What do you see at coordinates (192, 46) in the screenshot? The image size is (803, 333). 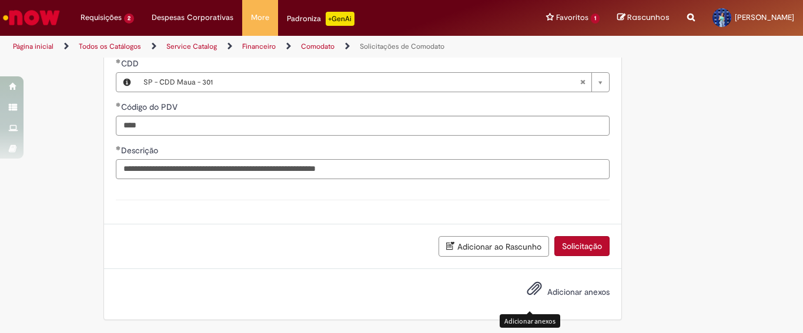 I see `a: Service Catalog` at bounding box center [192, 46].